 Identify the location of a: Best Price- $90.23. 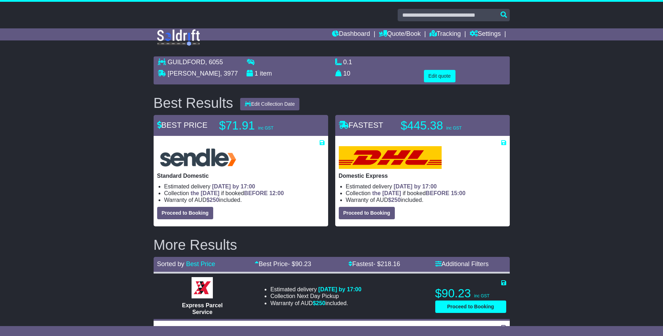
(283, 264).